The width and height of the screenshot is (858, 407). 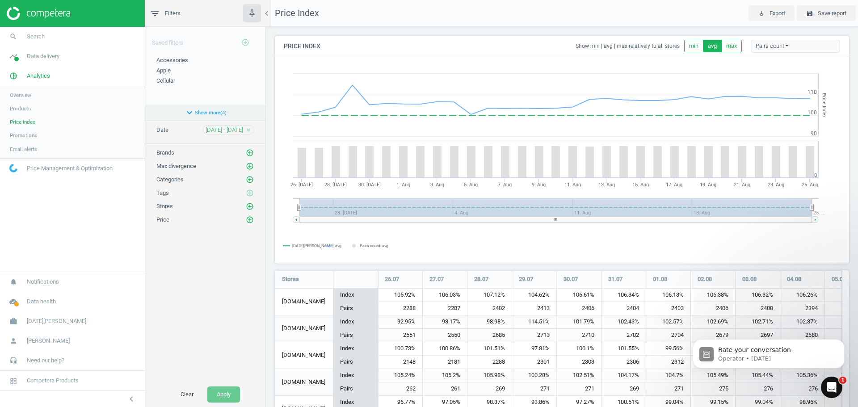 I want to click on div: 105.2%, so click(x=444, y=376).